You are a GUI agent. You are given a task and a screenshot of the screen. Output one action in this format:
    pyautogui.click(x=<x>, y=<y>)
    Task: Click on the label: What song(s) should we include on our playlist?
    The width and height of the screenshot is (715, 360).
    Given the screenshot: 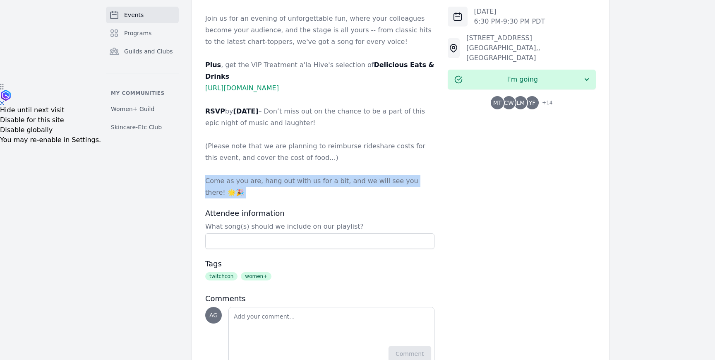 What is the action you would take?
    pyautogui.click(x=320, y=226)
    